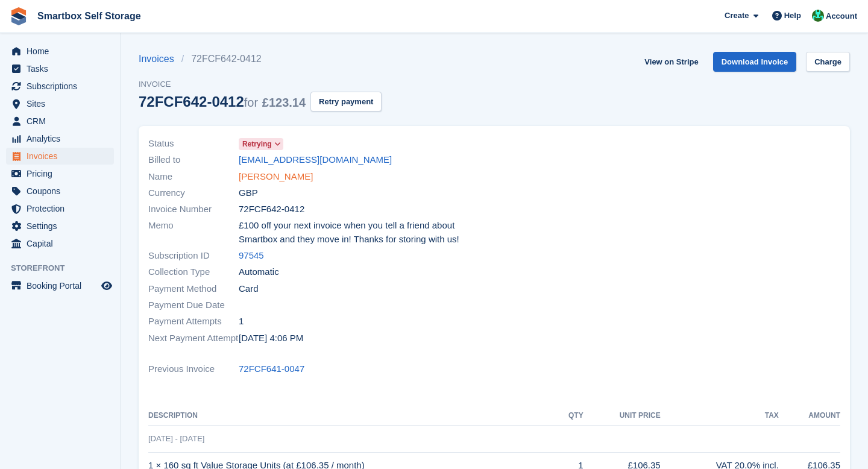 Image resolution: width=868 pixels, height=469 pixels. Describe the element at coordinates (351, 416) in the screenshot. I see `th: Description` at that location.